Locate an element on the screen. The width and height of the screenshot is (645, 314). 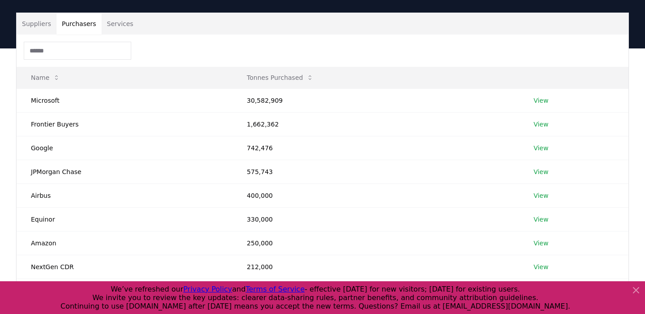
td: 212,000 is located at coordinates (376, 266).